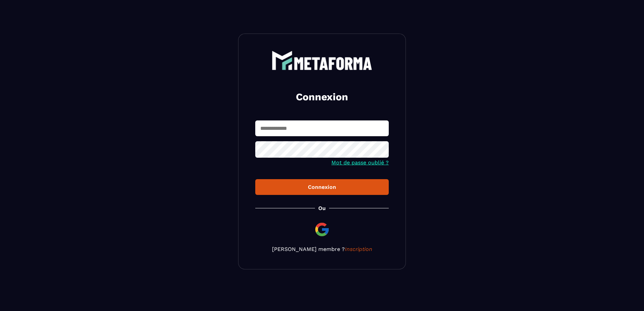 The image size is (644, 311). I want to click on a: logo, so click(322, 61).